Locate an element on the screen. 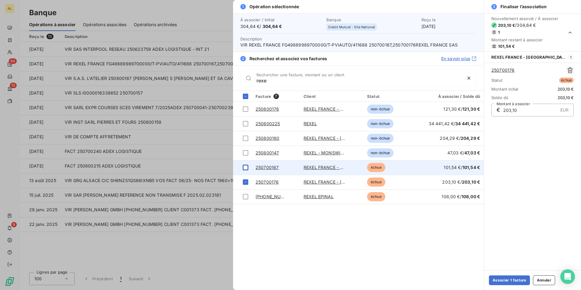 The image size is (581, 290). span: 3 is located at coordinates (494, 7).